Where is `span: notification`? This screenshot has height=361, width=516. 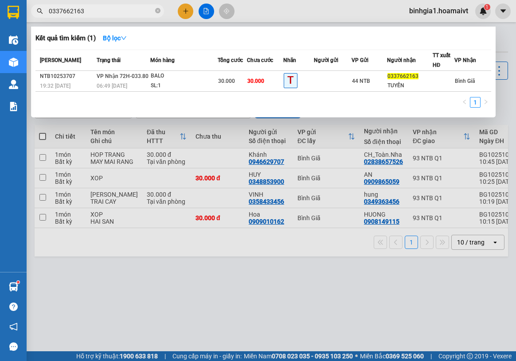
span: notification is located at coordinates (13, 327).